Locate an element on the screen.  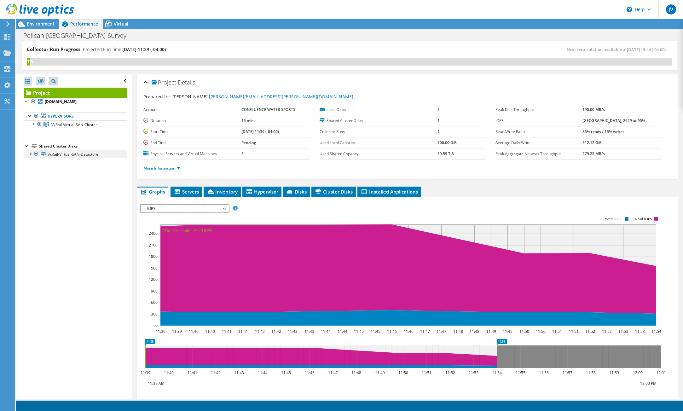
b: 59.59 TiB is located at coordinates (446, 153).